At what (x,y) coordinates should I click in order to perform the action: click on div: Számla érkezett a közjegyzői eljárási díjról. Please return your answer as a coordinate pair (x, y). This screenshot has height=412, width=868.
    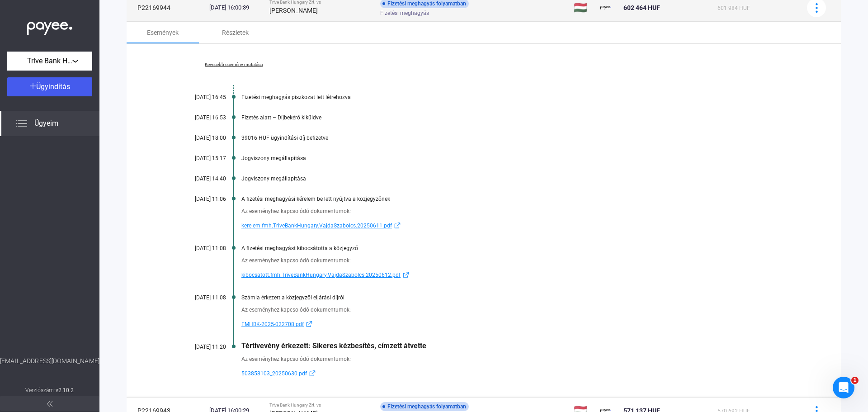
    Looking at the image, I should click on (518, 298).